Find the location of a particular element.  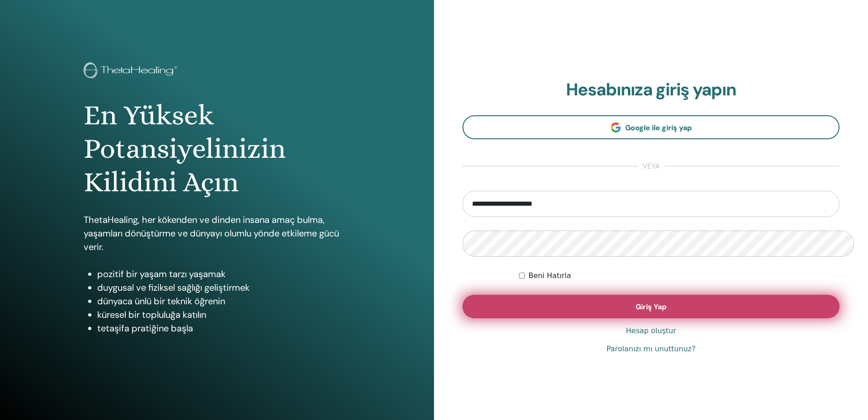

li: küresel bir topluluğa katılın is located at coordinates (224, 314).